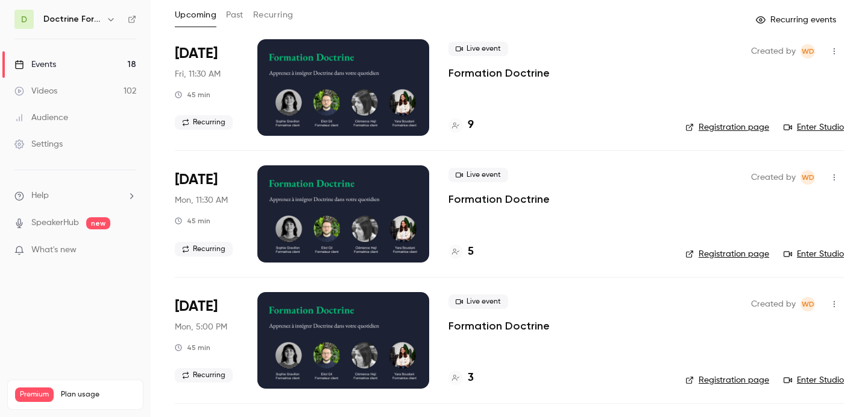 This screenshot has width=868, height=417. I want to click on span: Help, so click(39, 195).